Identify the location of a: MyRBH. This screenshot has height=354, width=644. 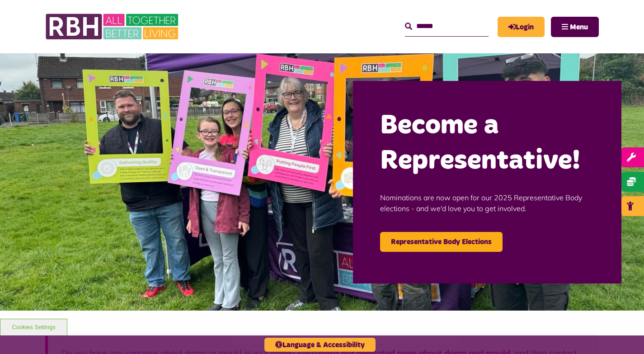
(521, 27).